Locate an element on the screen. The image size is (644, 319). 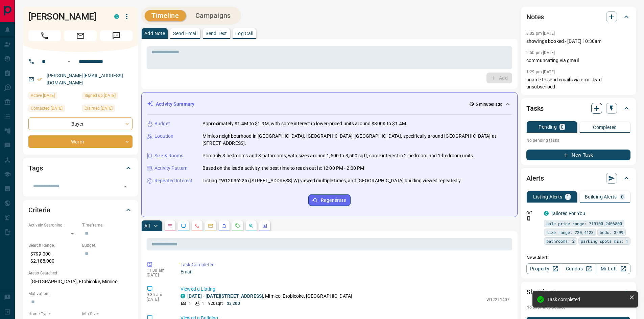
div: Tasks is located at coordinates (578, 108).